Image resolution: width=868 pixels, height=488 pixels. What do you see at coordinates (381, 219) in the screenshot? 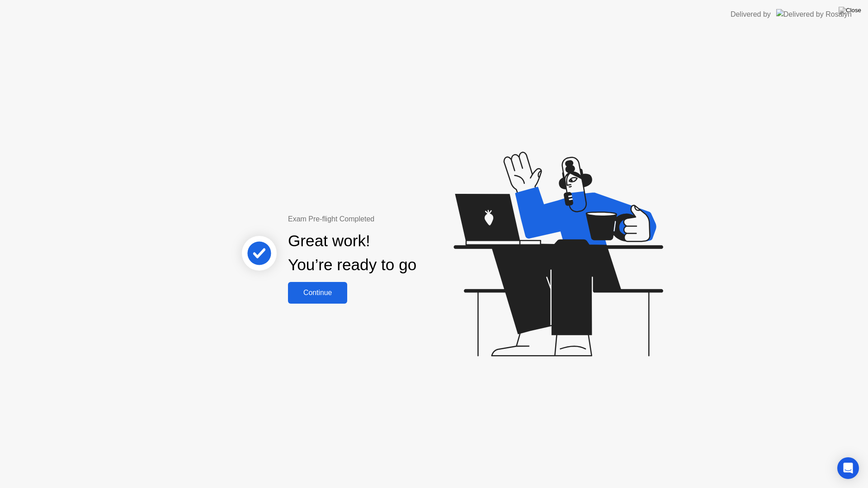
I see `div: Exam Pre-flight Completed` at bounding box center [381, 219].